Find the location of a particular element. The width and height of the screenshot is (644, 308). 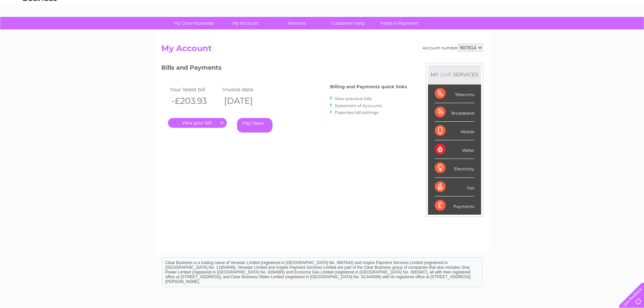

a: My Clear Business is located at coordinates (194, 23).